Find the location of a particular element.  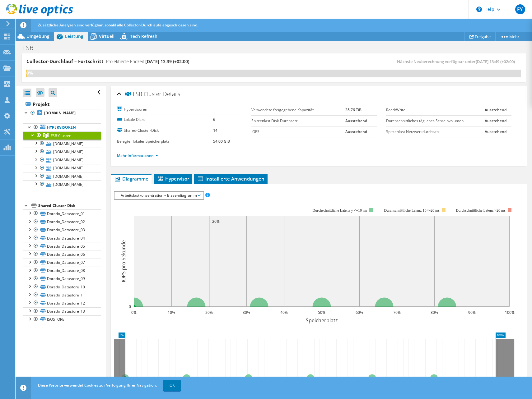

span: Arbeitslastkonzentration – Blasendiagramm is located at coordinates (159, 196).